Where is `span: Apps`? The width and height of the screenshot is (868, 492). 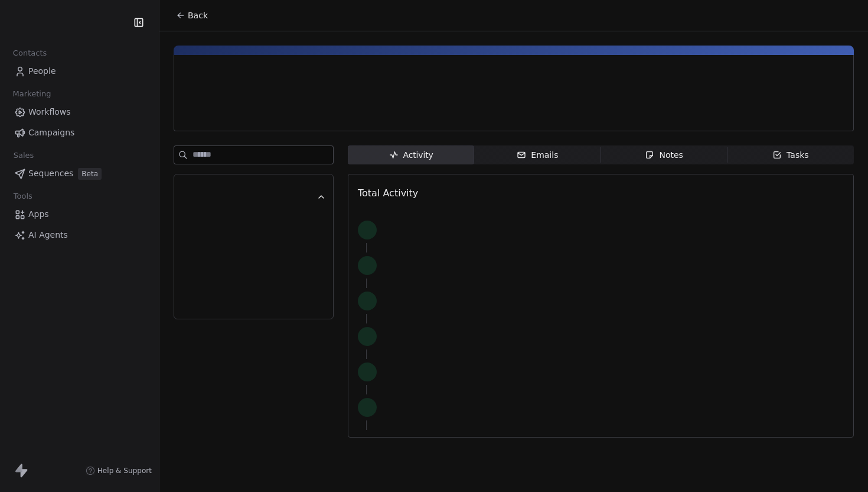 span: Apps is located at coordinates (39, 214).